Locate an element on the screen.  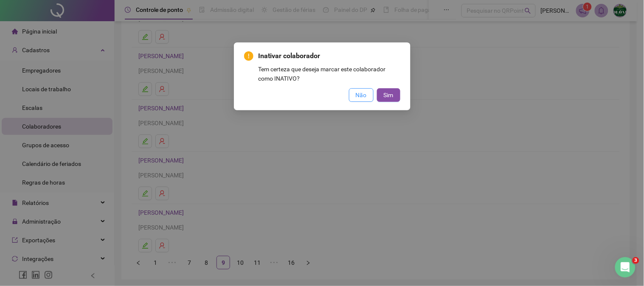
button: Sim is located at coordinates (388, 95).